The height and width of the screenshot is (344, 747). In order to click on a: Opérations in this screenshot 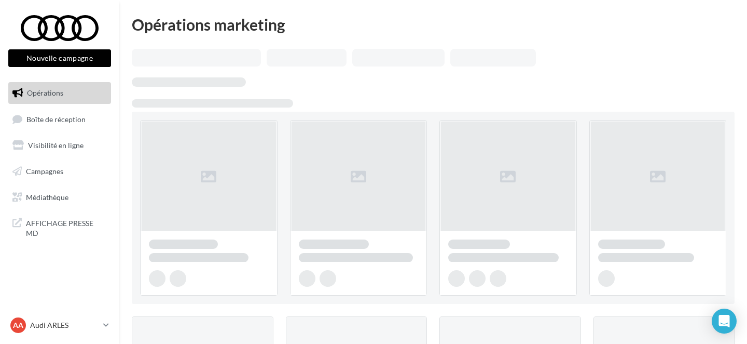, I will do `click(60, 93)`.